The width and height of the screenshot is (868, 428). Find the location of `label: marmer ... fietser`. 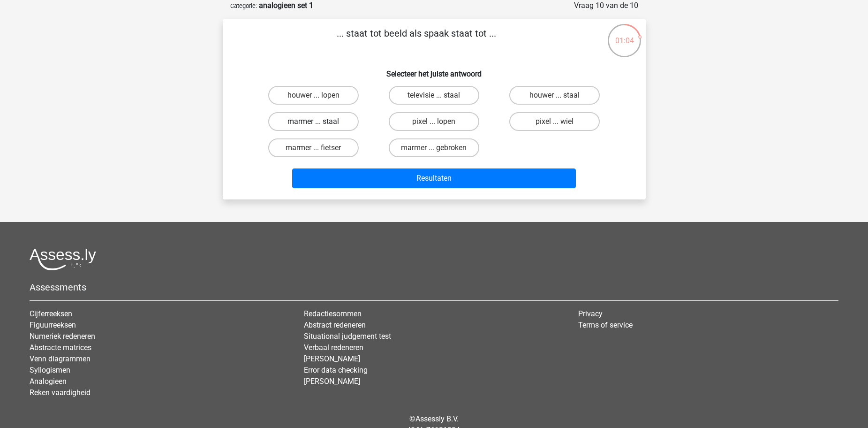

label: marmer ... fietser is located at coordinates (314, 148).